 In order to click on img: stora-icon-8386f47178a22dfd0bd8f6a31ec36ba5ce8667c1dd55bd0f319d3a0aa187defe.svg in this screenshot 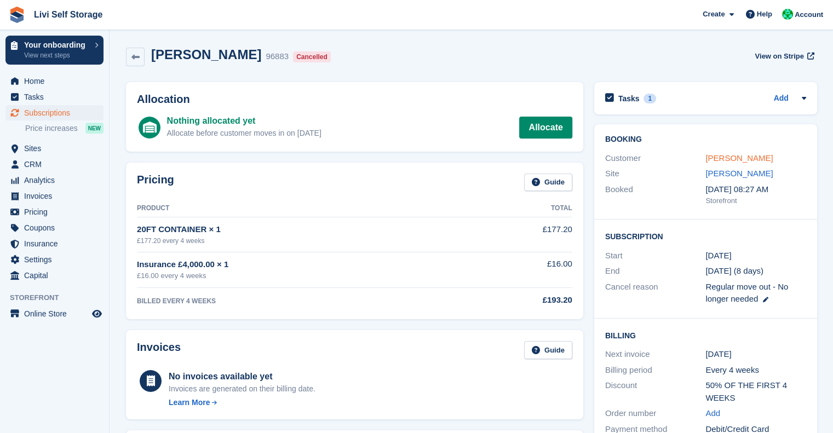, I will do `click(17, 15)`.